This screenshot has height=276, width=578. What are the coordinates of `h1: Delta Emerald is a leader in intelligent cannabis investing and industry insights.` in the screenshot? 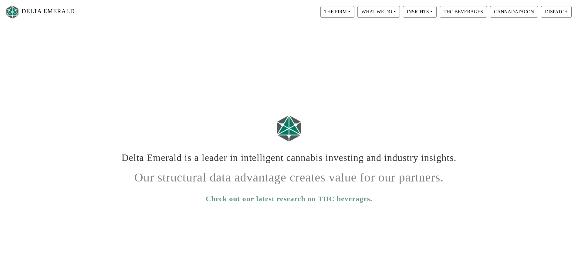 It's located at (289, 155).